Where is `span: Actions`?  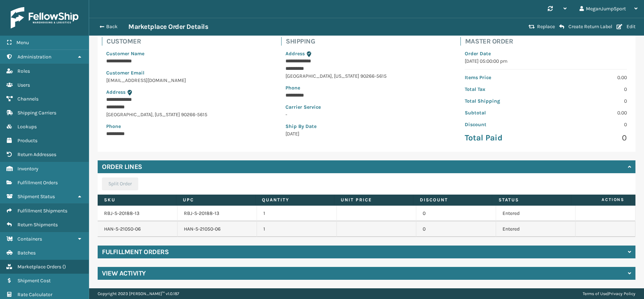
span: Actions is located at coordinates (601, 200).